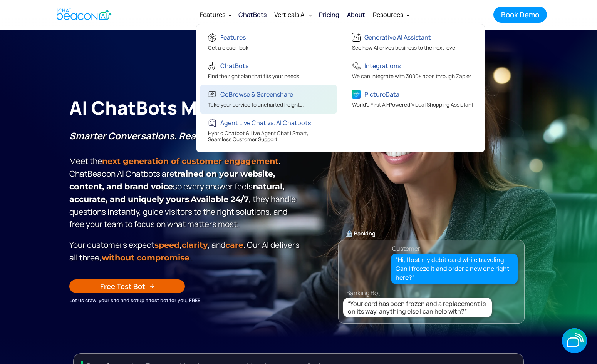 The height and width of the screenshot is (364, 597). What do you see at coordinates (167, 245) in the screenshot?
I see `strong: speed` at bounding box center [167, 245].